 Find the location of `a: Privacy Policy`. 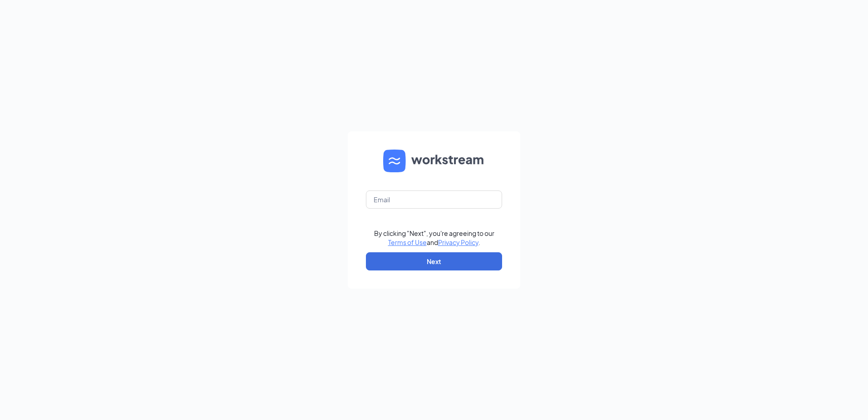

a: Privacy Policy is located at coordinates (458, 242).